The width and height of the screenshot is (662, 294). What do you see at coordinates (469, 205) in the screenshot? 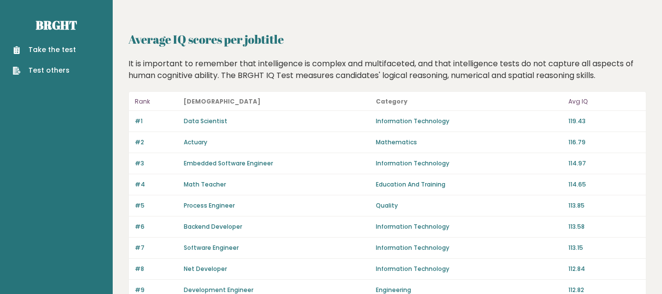
I see `p: Quality` at bounding box center [469, 205].